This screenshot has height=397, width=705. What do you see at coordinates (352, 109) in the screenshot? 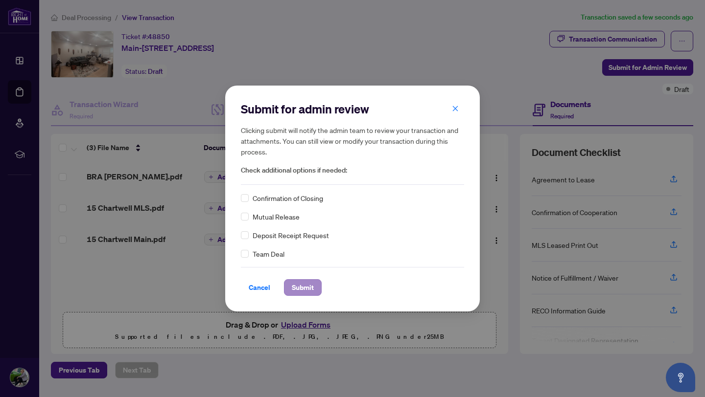
I see `h2: Submit for admin review` at bounding box center [352, 109].